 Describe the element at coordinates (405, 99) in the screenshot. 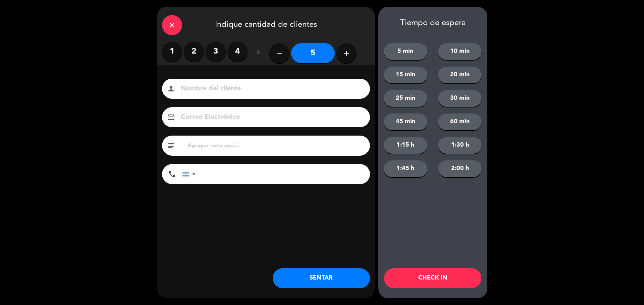

I see `button: 25 min` at that location.